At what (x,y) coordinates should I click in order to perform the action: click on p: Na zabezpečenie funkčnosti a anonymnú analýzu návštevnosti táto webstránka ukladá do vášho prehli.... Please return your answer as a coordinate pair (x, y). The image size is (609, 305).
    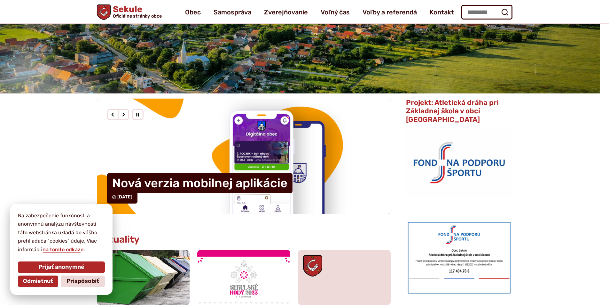
    Looking at the image, I should click on (61, 233).